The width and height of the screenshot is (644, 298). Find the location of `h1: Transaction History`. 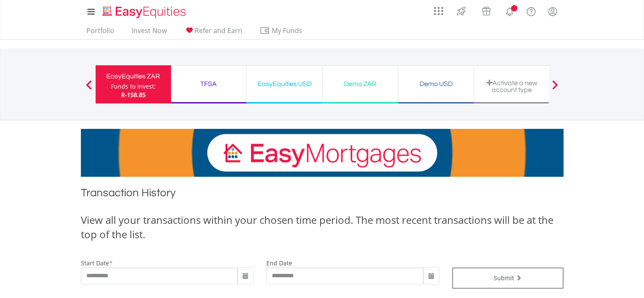

h1: Transaction History is located at coordinates (323, 194).